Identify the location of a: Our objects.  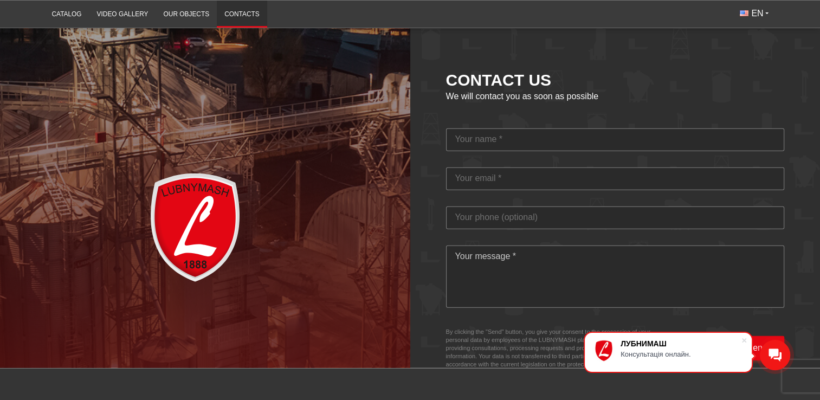
(186, 14).